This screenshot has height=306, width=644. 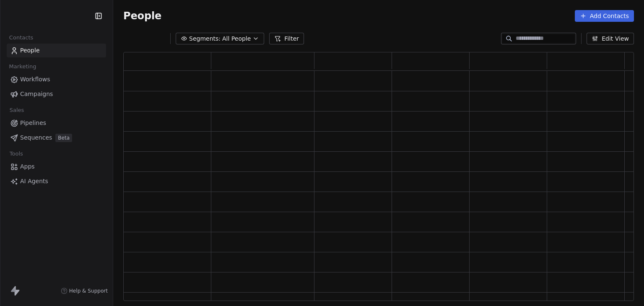 What do you see at coordinates (23, 67) in the screenshot?
I see `span: Marketing` at bounding box center [23, 67].